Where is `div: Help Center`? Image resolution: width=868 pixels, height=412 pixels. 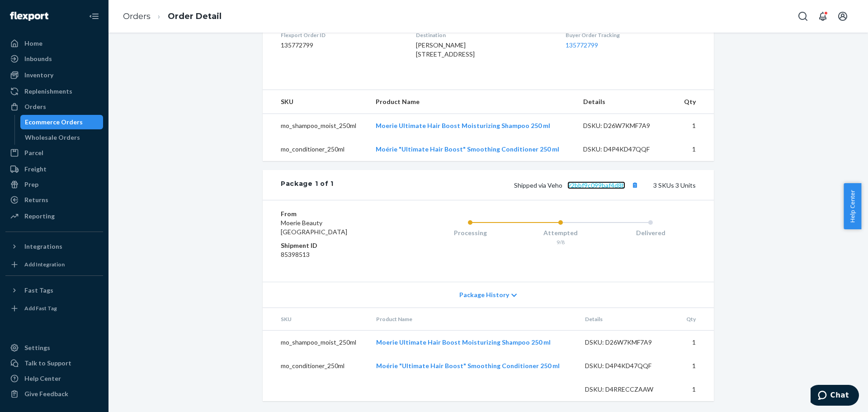
div: Help Center is located at coordinates (42, 378).